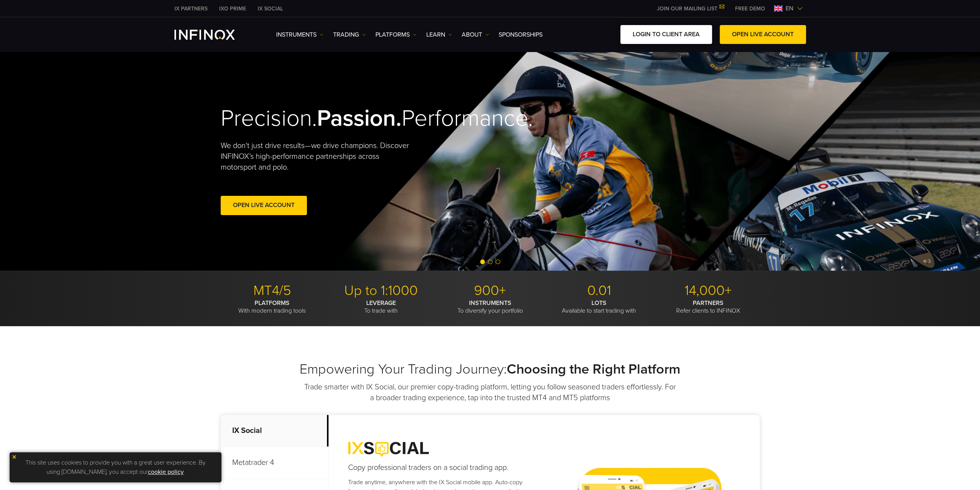 The height and width of the screenshot is (490, 980). I want to click on a: Instruments, so click(300, 35).